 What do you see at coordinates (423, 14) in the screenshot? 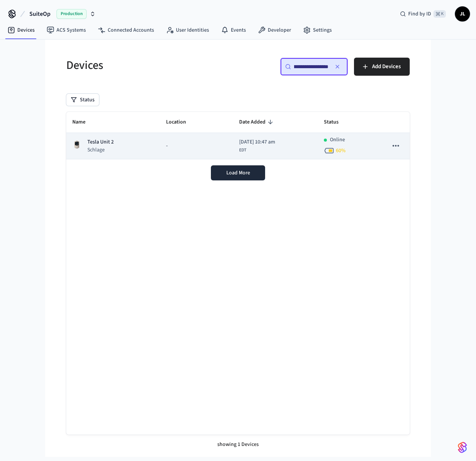
I see `div: Find by ID⌘ K` at bounding box center [423, 14].